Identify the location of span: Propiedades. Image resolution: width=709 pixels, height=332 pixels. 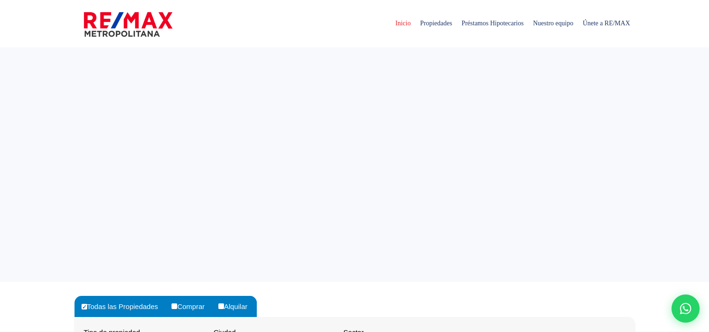
(436, 23).